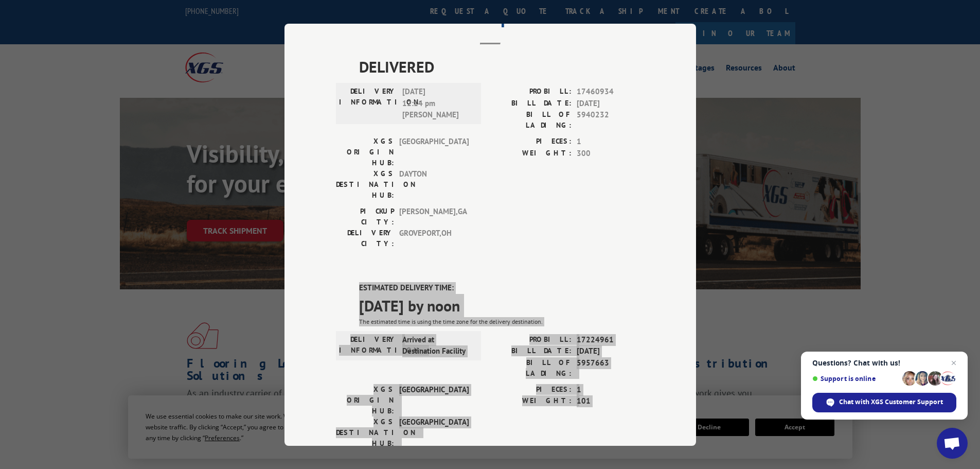  I want to click on span: 17460934, so click(611, 91).